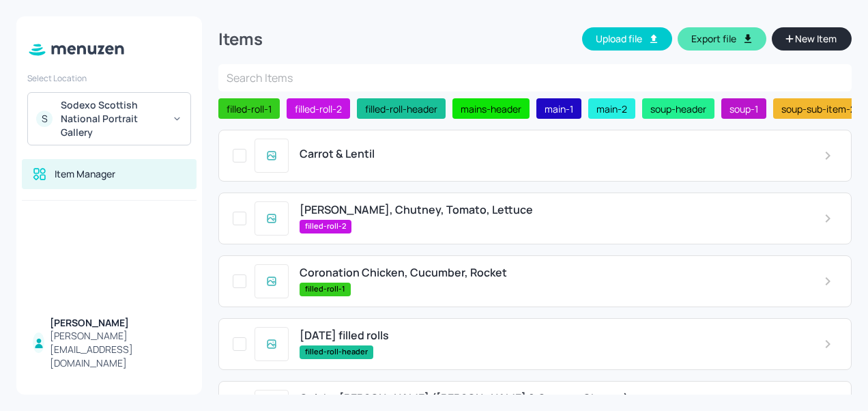  Describe the element at coordinates (612, 109) in the screenshot. I see `div: main-2` at that location.